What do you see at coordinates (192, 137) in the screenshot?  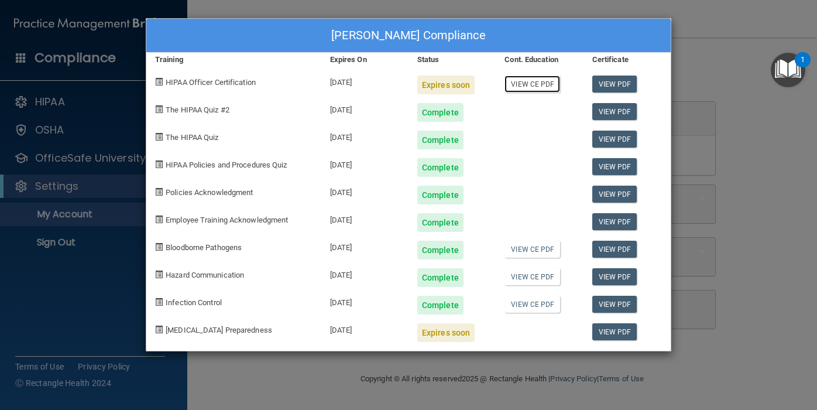 I see `span: The HIPAA Quiz` at bounding box center [192, 137].